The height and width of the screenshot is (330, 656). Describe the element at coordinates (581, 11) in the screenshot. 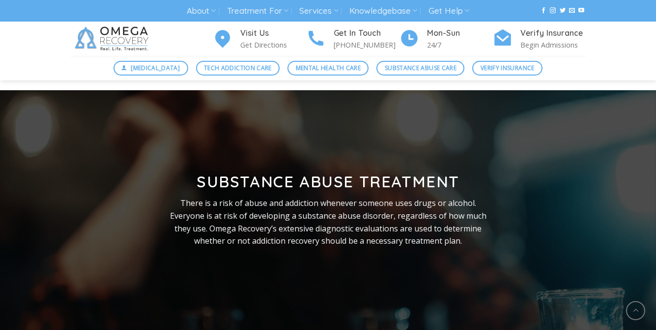

I see `a: Follow on YouTube` at that location.